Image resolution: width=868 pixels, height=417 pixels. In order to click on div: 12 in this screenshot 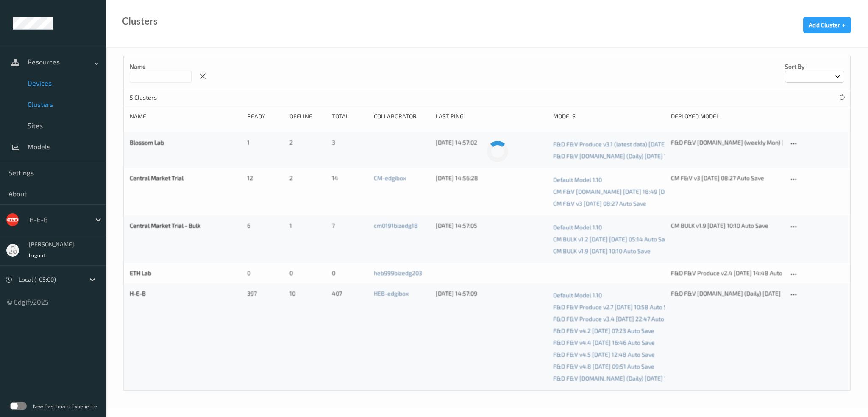, I will do `click(265, 178)`.